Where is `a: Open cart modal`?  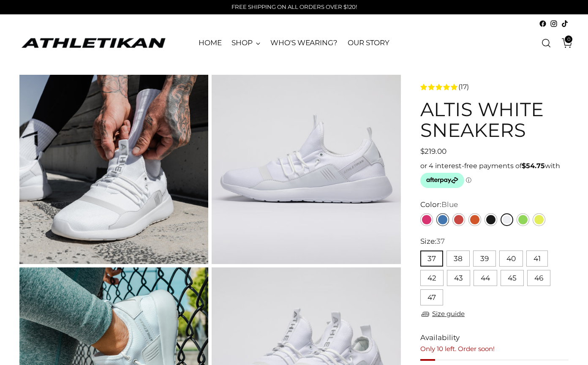
a: Open cart modal is located at coordinates (564, 43).